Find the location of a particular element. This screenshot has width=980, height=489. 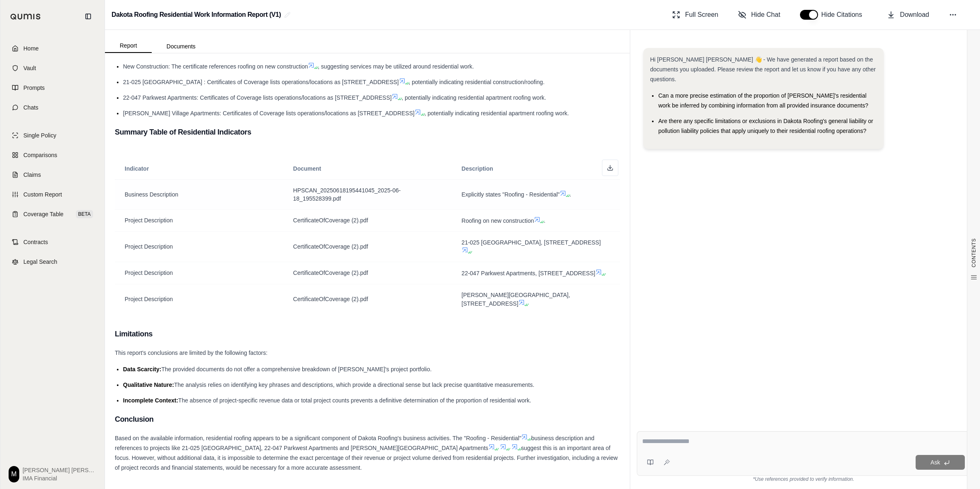

span: Download is located at coordinates (915, 15).